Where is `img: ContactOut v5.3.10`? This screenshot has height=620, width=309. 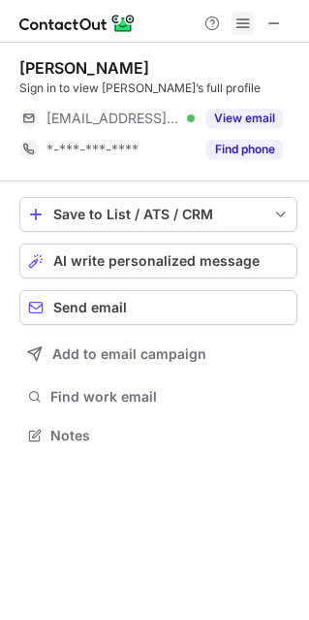 img: ContactOut v5.3.10 is located at coordinates (78, 23).